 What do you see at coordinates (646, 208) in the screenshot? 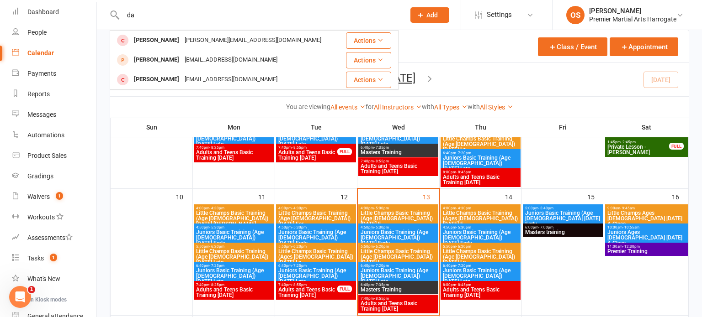
I see `span: 9:00am` at bounding box center [646, 208].